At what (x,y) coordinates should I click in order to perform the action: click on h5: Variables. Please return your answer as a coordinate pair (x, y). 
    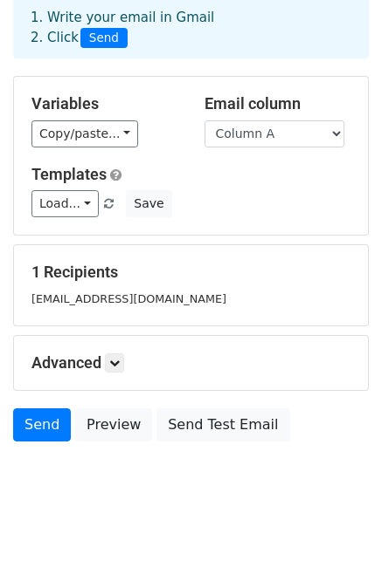
    Looking at the image, I should click on (105, 104).